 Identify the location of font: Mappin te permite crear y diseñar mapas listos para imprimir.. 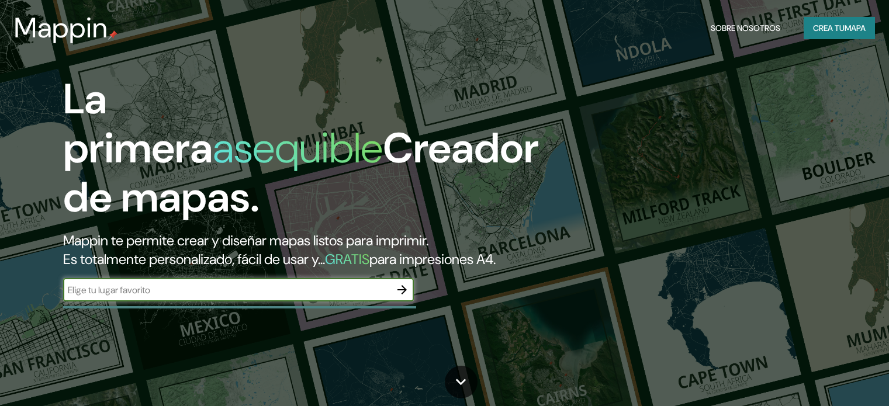
(245, 240).